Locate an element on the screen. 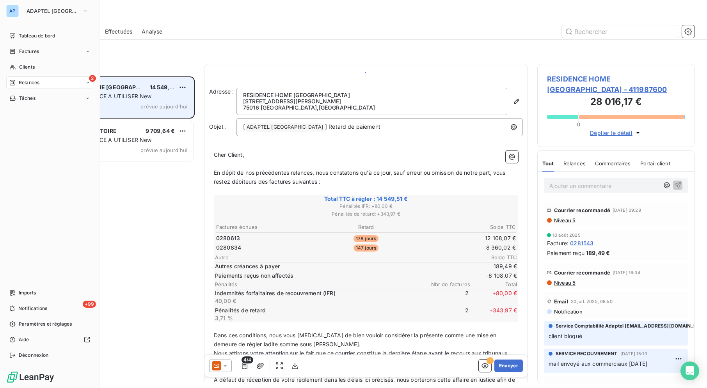  p: 3,71 % is located at coordinates (317, 318).